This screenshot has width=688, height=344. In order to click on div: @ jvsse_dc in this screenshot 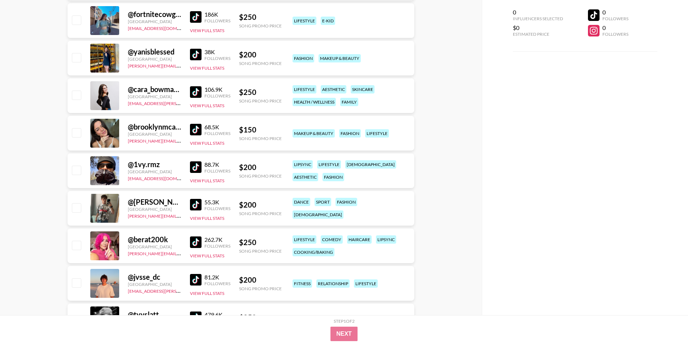, I will do `click(154, 277)`.